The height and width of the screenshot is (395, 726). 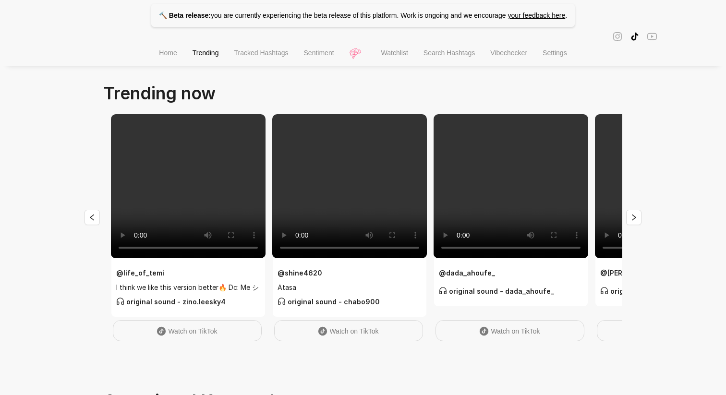 What do you see at coordinates (319, 53) in the screenshot?
I see `span: Sentiment` at bounding box center [319, 53].